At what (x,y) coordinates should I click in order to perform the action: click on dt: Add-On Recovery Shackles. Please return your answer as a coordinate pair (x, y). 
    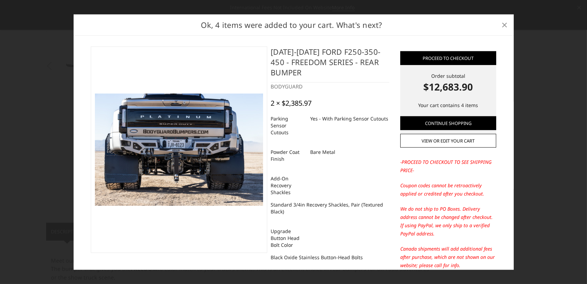
    Looking at the image, I should click on (288, 185).